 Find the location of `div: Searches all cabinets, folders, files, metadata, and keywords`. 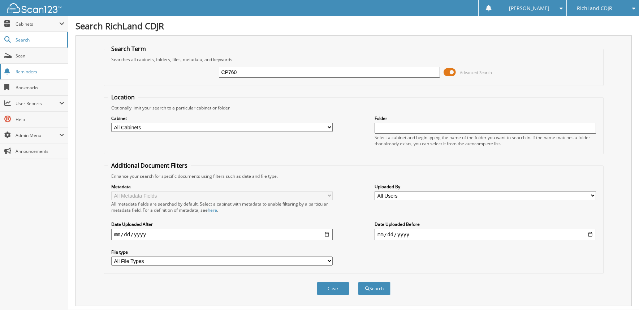

div: Searches all cabinets, folders, files, metadata, and keywords is located at coordinates (353, 59).